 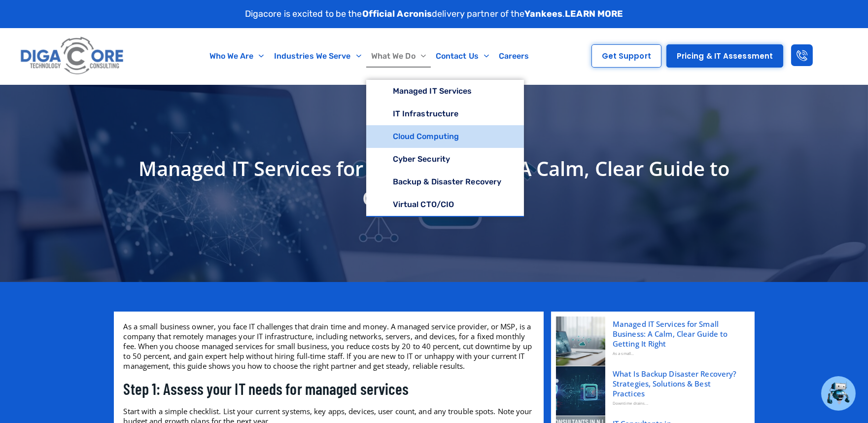 I want to click on div: v 4.0.25, so click(x=38, y=20).